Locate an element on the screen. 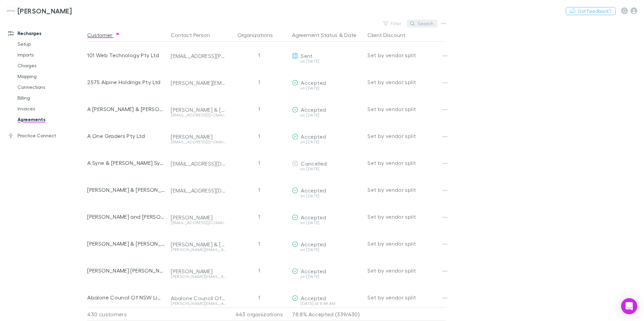  div: 443 organizations is located at coordinates (259, 315).